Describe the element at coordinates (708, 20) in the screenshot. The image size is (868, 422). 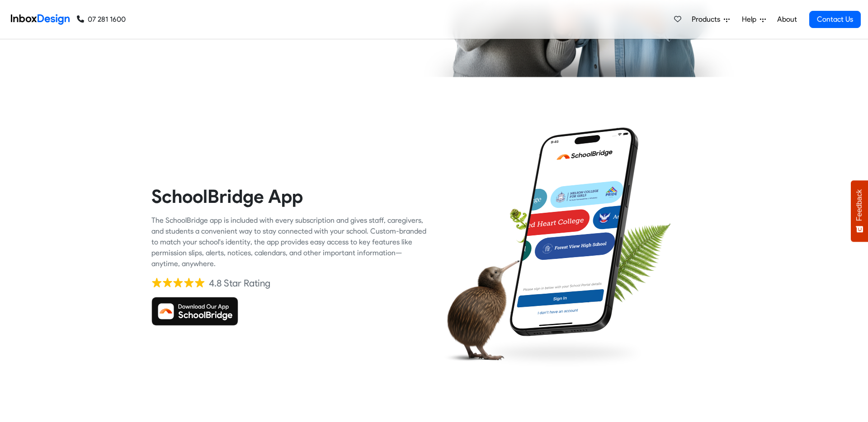
I see `span: Products` at that location.